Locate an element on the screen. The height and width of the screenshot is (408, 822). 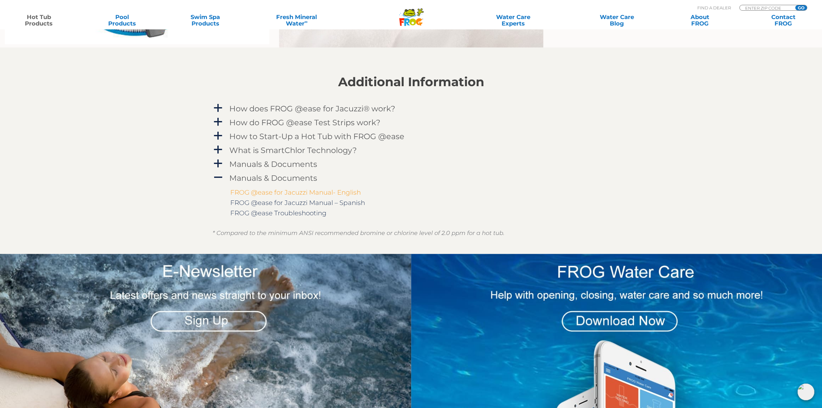
a: AboutFROG is located at coordinates (700, 20).